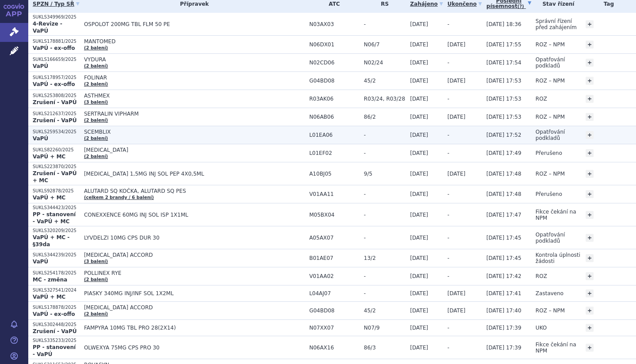 The height and width of the screenshot is (364, 636). Describe the element at coordinates (56, 60) in the screenshot. I see `p: SUKLS166659/2025` at that location.